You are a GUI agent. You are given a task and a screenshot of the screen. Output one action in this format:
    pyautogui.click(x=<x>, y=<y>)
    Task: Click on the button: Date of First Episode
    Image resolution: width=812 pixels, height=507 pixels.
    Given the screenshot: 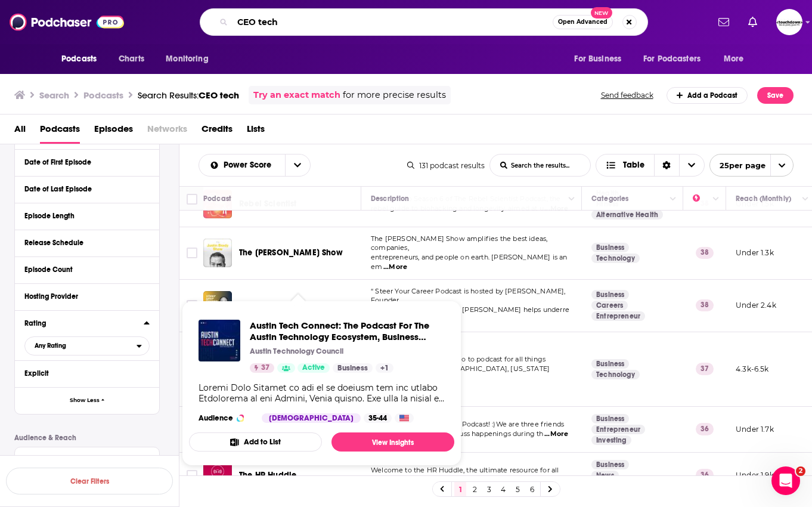 What is the action you would take?
    pyautogui.click(x=87, y=162)
    